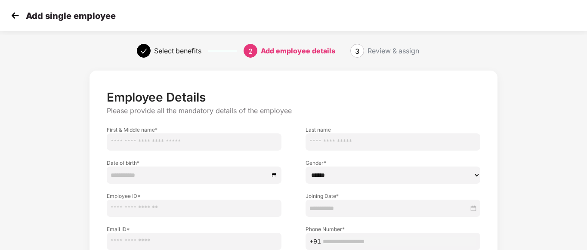 Image resolution: width=587 pixels, height=250 pixels. Describe the element at coordinates (298, 51) in the screenshot. I see `div: Add employee details` at that location.